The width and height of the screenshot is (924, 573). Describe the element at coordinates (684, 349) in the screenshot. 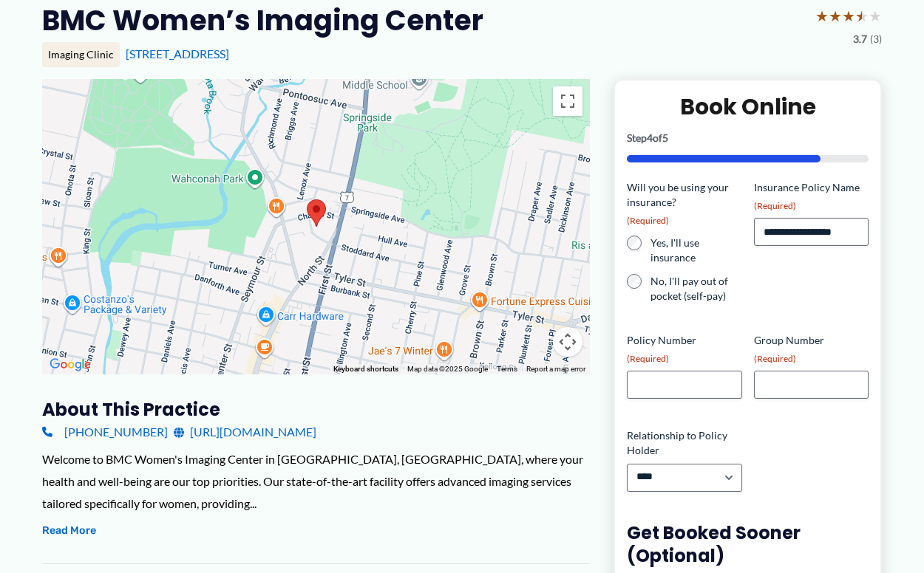

I see `label: Policy Number` at that location.